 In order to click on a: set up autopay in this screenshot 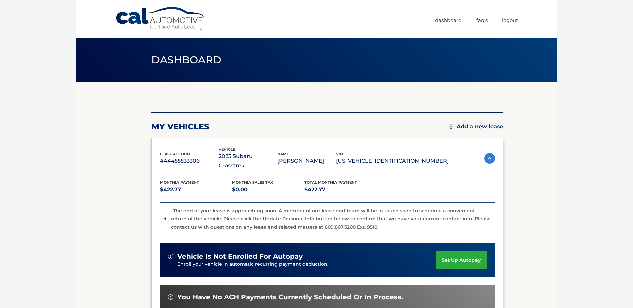, I will do `click(461, 260)`.